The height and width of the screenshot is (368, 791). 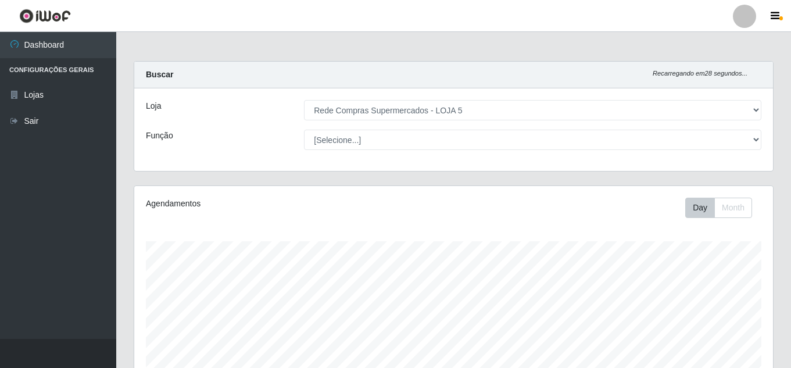 I want to click on strong: Buscar, so click(x=159, y=74).